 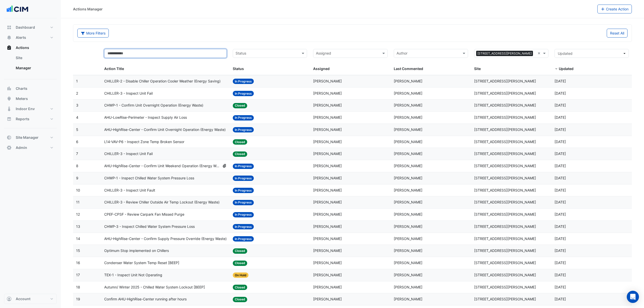 What do you see at coordinates (144, 142) in the screenshot?
I see `span: L14-VAV-P6 - Inspect Zone Temp Broken Sensor` at bounding box center [144, 142].